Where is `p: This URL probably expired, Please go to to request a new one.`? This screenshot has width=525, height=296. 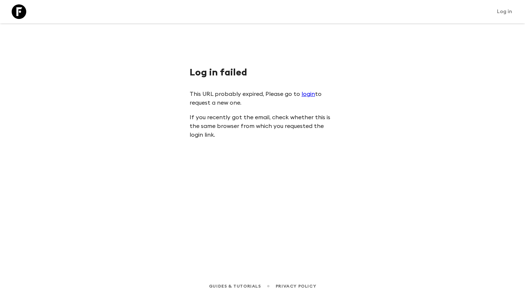
p: This URL probably expired, Please go to to request a new one. is located at coordinates (263, 98).